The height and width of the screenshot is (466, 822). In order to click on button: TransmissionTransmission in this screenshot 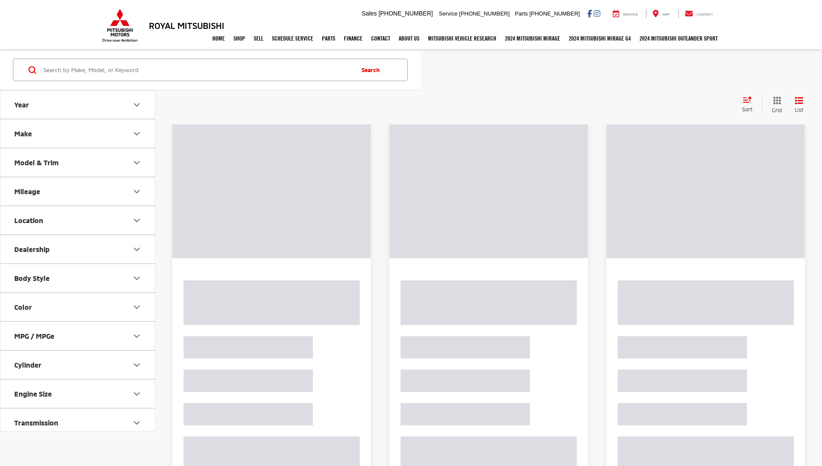, I will do `click(78, 423)`.